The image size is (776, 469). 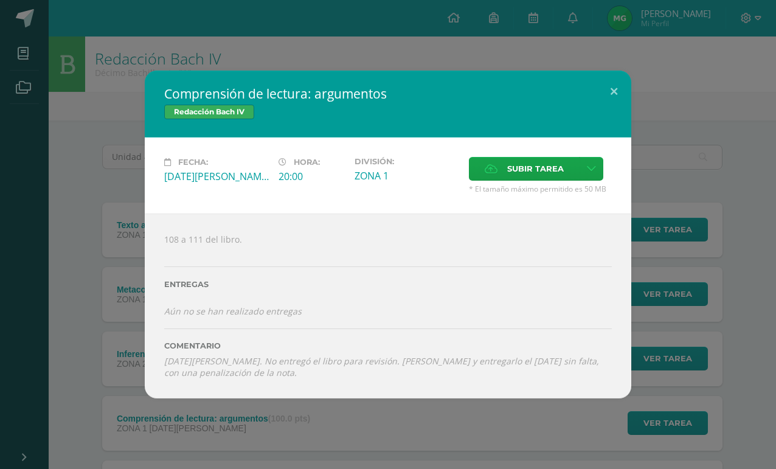 I want to click on span: Hora:, so click(x=306, y=162).